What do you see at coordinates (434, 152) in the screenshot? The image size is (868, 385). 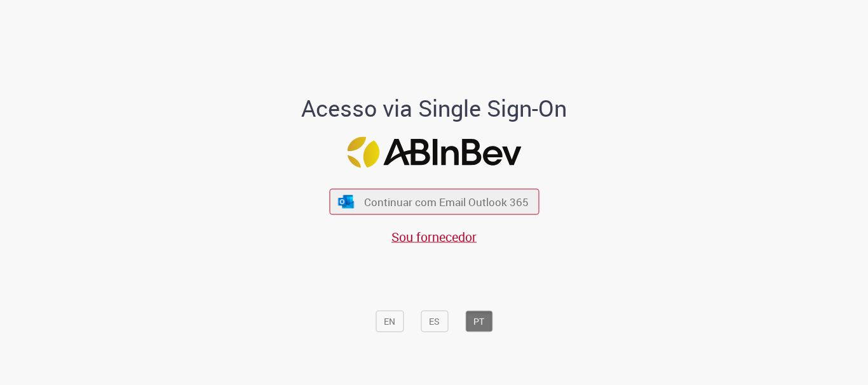 I see `img: Logo ABInBev` at bounding box center [434, 152].